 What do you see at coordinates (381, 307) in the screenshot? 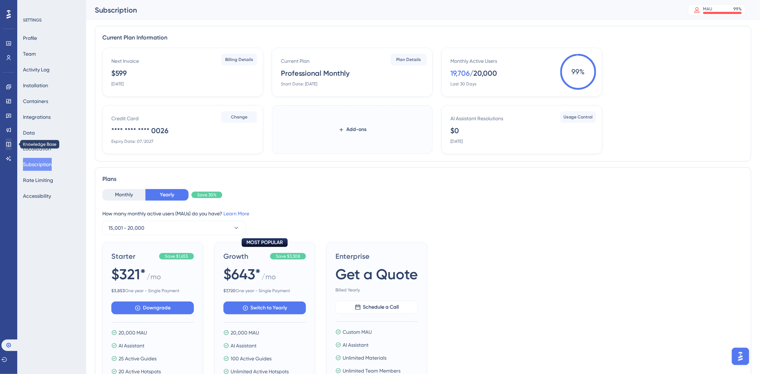
I see `span: Schedule a Call` at bounding box center [381, 307].